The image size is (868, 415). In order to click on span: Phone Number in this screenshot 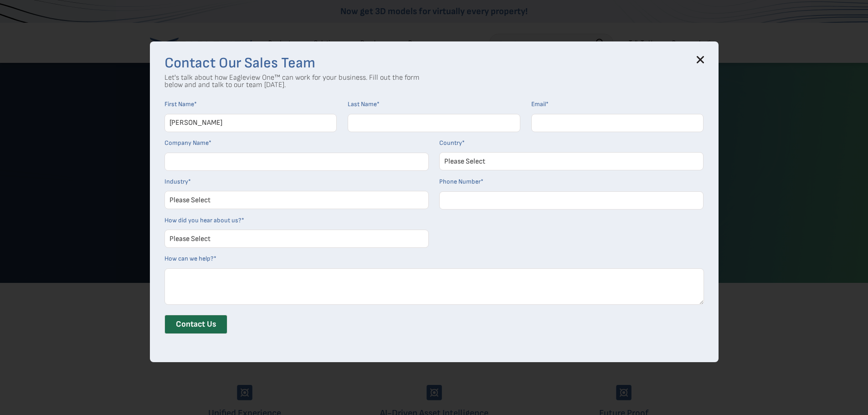, I will do `click(460, 181)`.